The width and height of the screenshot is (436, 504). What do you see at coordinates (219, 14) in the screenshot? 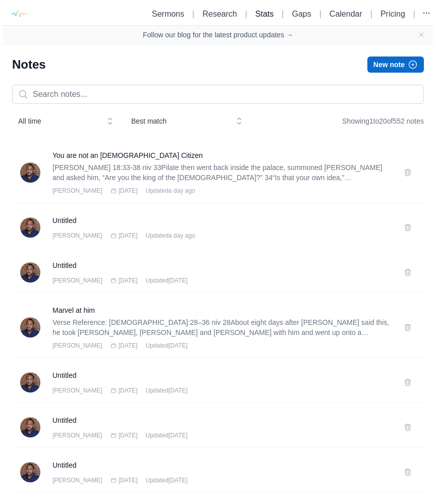
I see `a: Research` at bounding box center [219, 14].